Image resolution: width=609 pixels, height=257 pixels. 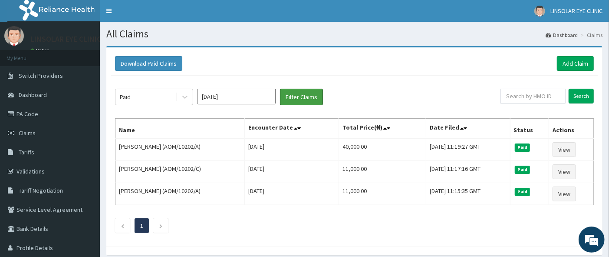 What do you see at coordinates (382, 149) in the screenshot?
I see `td: 40,000.00` at bounding box center [382, 149].